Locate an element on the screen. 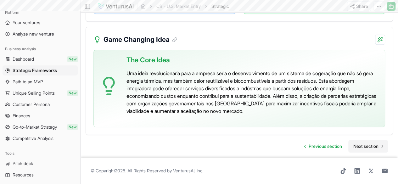 This screenshot has height=184, width=398. span: Competitive Analysis is located at coordinates (33, 139).